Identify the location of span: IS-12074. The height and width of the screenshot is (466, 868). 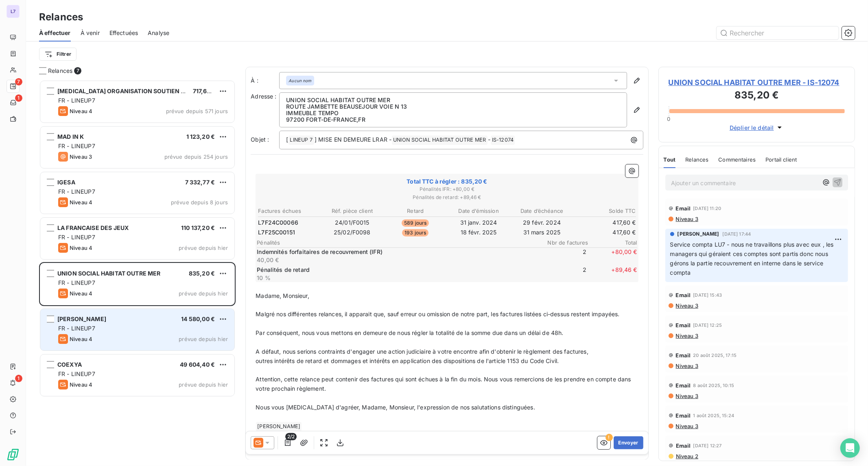
(502, 140).